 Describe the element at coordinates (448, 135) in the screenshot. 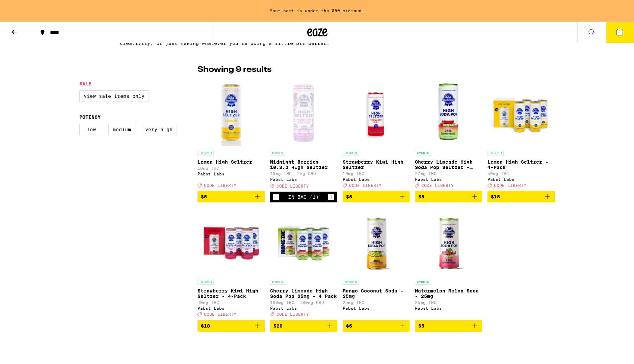

I see `a: Open page for Cherry Limeade High Soda Pop Seltzer - 25mg from Pabst Labs` at that location.